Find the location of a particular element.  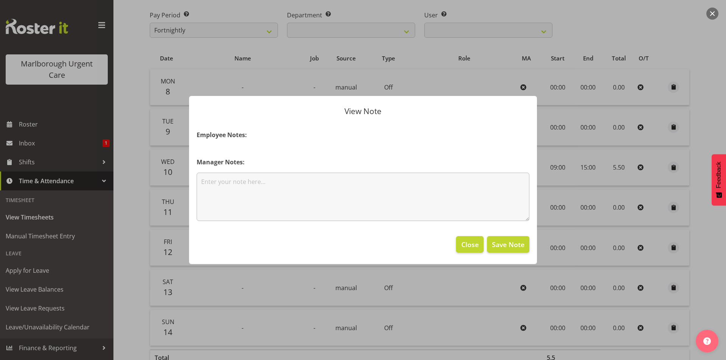

img: help-xxl-2.png is located at coordinates (707, 341).